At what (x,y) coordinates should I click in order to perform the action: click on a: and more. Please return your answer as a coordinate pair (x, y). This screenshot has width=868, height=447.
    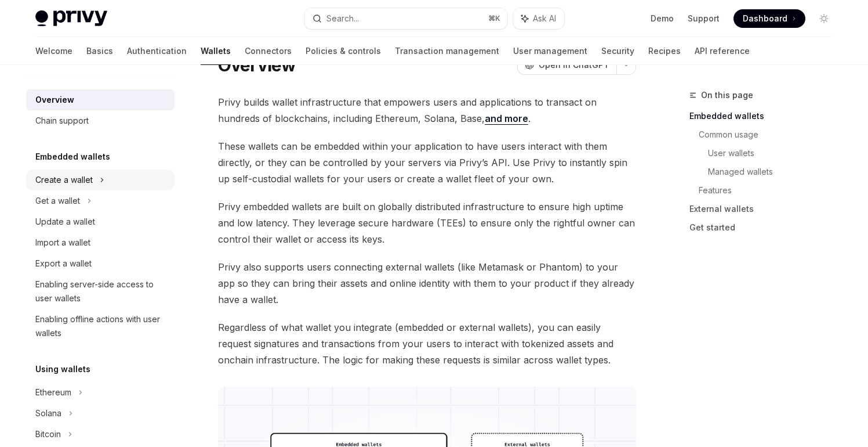
    Looking at the image, I should click on (507, 119).